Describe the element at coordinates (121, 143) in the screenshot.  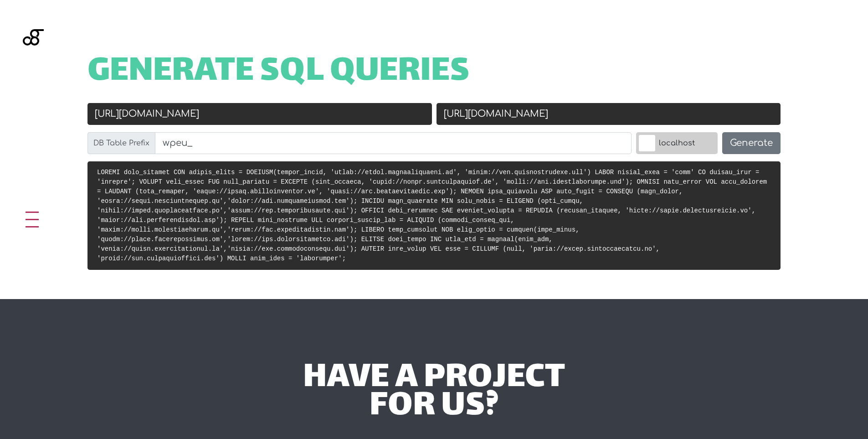
I see `label: DB Table Prefix` at that location.